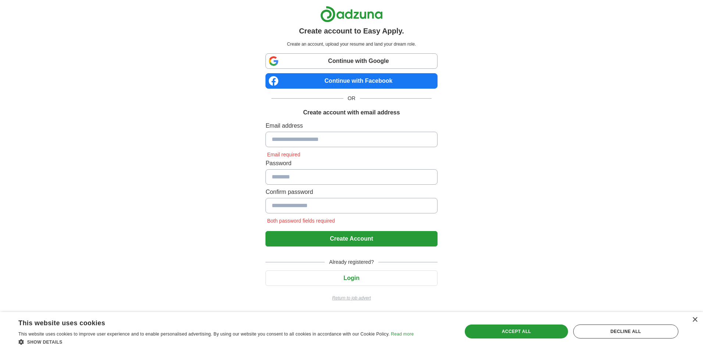  Describe the element at coordinates (301, 221) in the screenshot. I see `span: Both password fields required` at that location.